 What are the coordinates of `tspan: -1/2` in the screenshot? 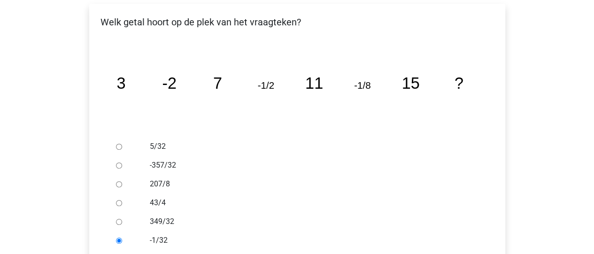 It's located at (265, 85).